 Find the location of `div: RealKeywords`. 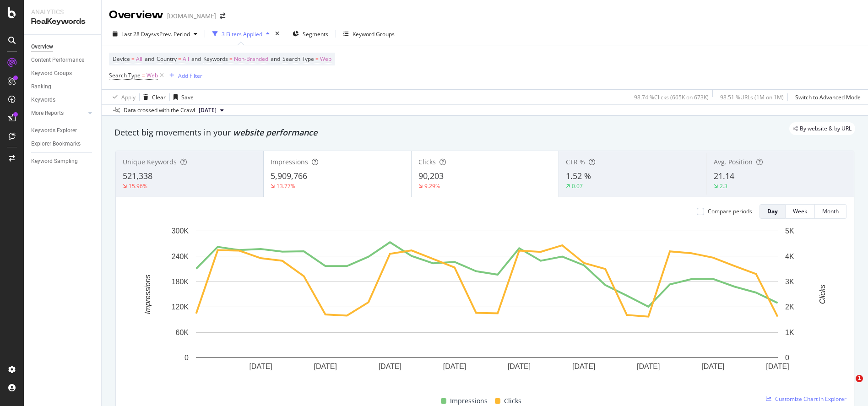

div: RealKeywords is located at coordinates (62, 22).